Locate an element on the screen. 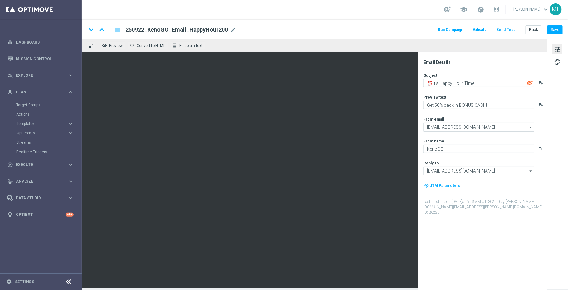 Image resolution: width=568 pixels, height=290 pixels. div: track_changes Analyze keyboard_arrow_right is located at coordinates (40, 182).